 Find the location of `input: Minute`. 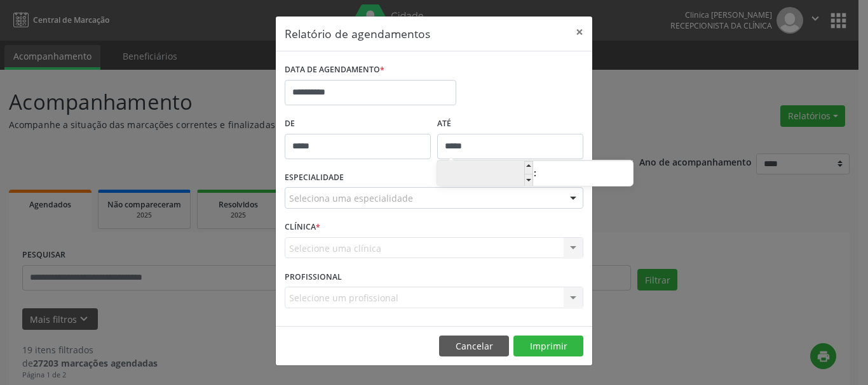

input: Minute is located at coordinates (584, 175).